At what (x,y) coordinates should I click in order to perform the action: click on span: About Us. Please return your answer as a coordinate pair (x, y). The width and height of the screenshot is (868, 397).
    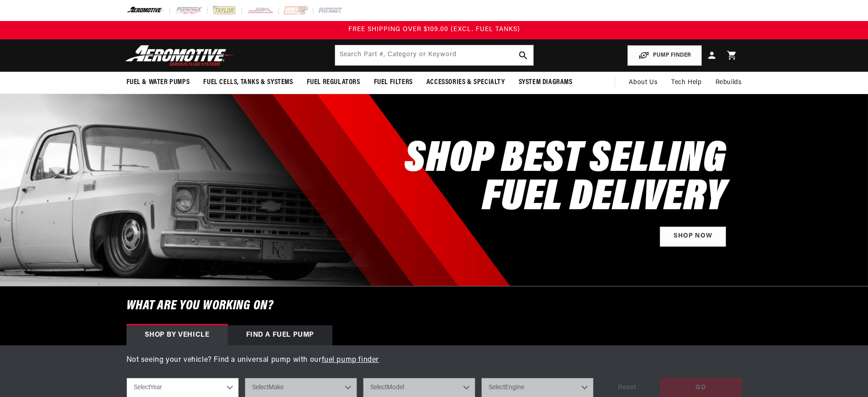
    Looking at the image, I should click on (643, 82).